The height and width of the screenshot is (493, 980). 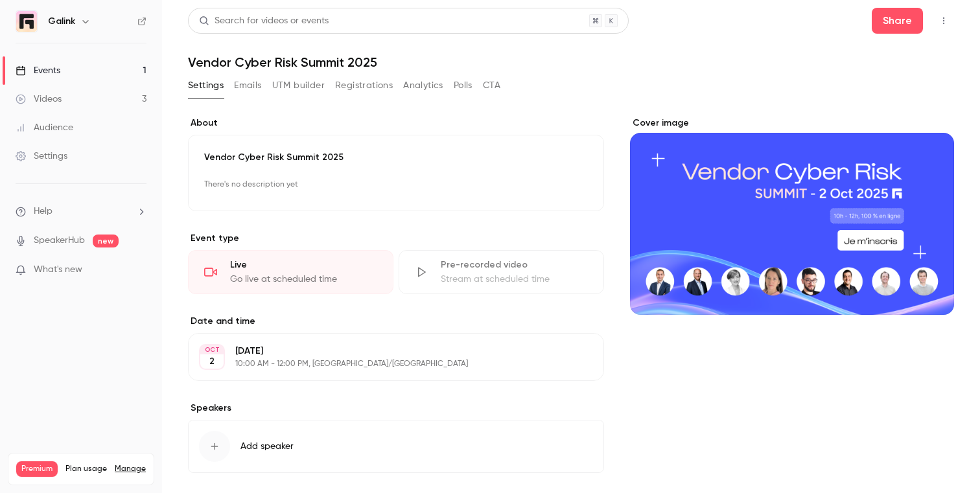 I want to click on div: Videos, so click(x=39, y=99).